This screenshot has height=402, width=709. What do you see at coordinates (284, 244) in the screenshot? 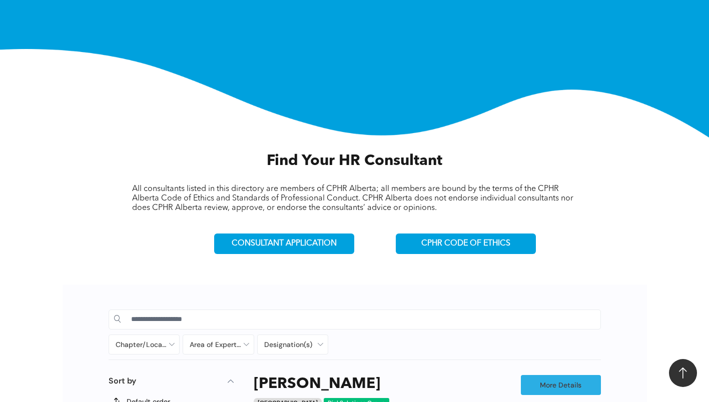
I see `a: CONSULTANT APPLICATION` at bounding box center [284, 244].